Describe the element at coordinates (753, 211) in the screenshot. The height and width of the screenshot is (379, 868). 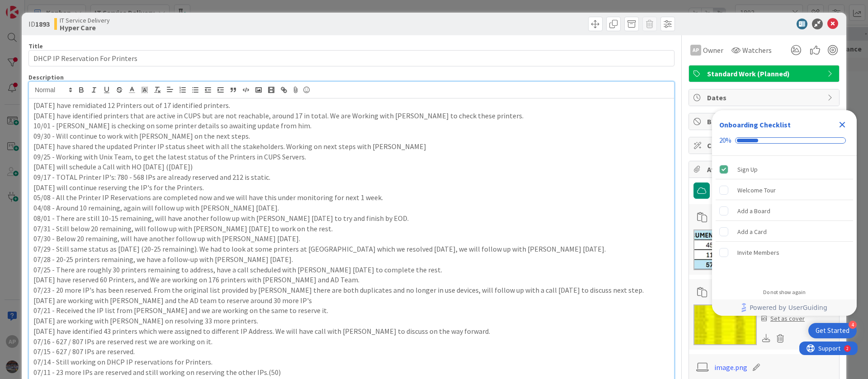
I see `div: Add a Board` at that location.